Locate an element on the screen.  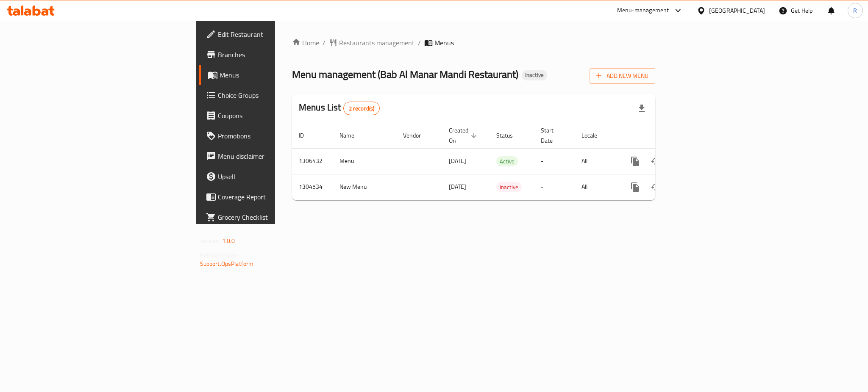
span: Coupons is located at coordinates (276, 116).